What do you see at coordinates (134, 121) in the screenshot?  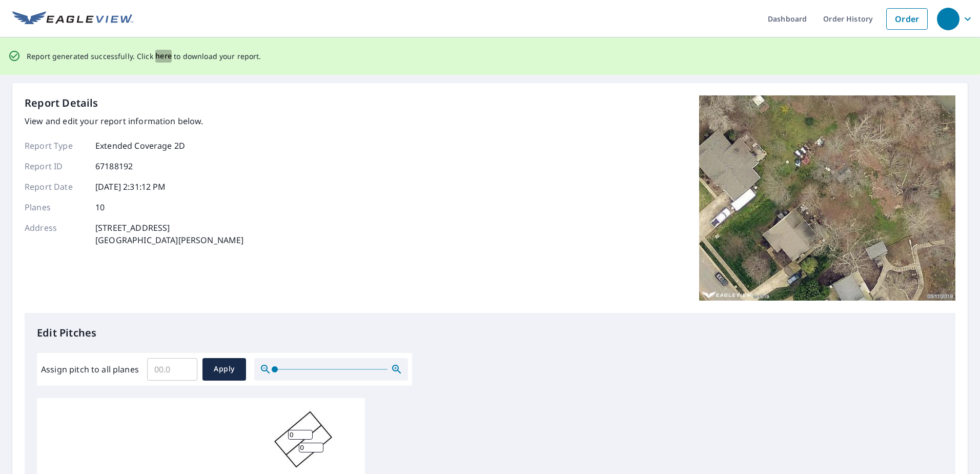 I see `p: View and edit your report information below.` at bounding box center [134, 121].